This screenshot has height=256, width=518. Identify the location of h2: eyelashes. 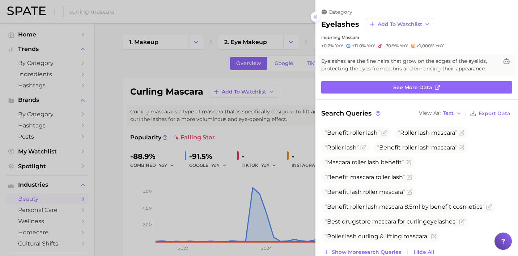
(340, 24).